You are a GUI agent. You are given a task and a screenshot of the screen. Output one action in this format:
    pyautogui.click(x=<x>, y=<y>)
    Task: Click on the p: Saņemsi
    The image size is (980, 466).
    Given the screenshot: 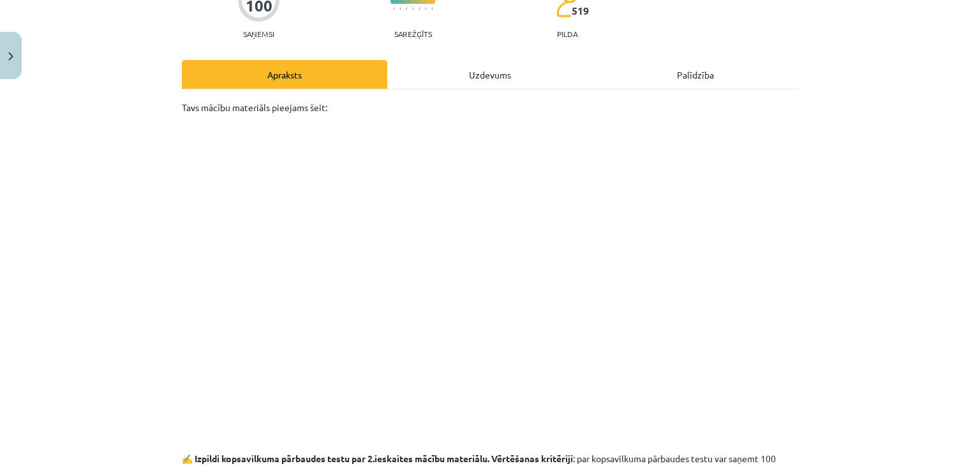 What is the action you would take?
    pyautogui.click(x=259, y=34)
    